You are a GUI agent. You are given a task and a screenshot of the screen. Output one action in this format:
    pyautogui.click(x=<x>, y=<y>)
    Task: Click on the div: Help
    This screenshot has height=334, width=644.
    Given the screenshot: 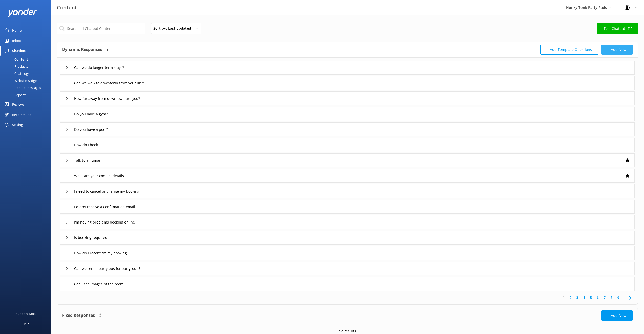 What is the action you would take?
    pyautogui.click(x=26, y=324)
    